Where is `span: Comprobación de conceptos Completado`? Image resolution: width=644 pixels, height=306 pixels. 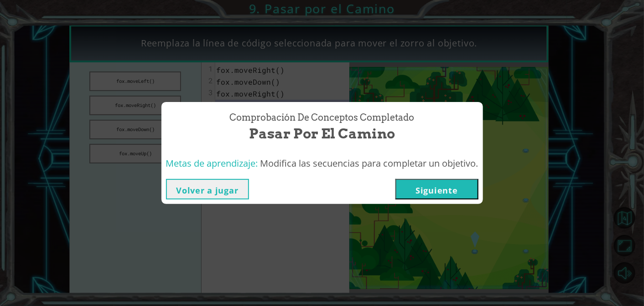 span: Comprobación de conceptos Completado is located at coordinates (322, 117).